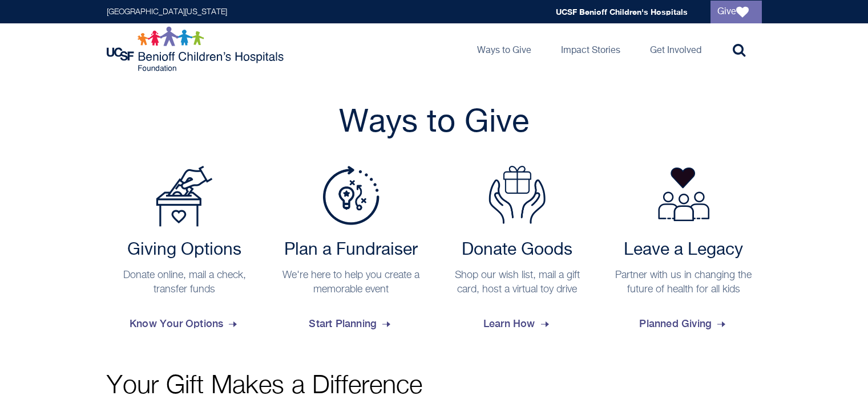 The width and height of the screenshot is (868, 416). I want to click on a: Get Involved, so click(675, 49).